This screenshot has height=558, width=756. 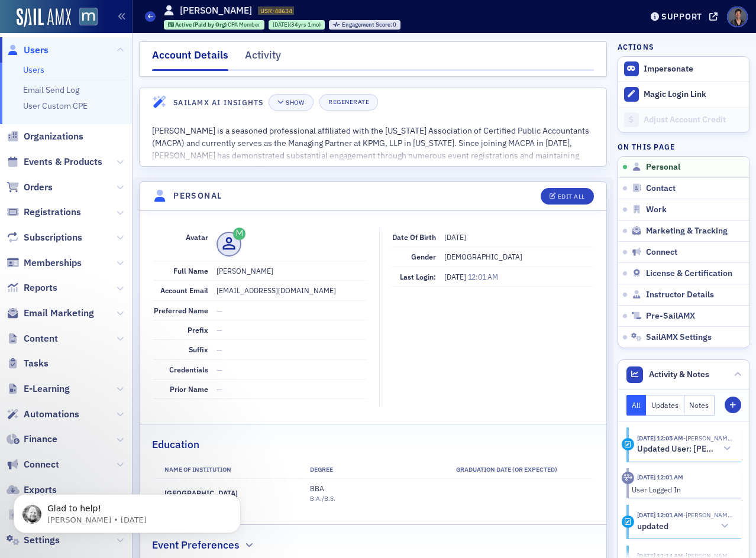 What do you see at coordinates (189, 370) in the screenshot?
I see `span: Credentials` at bounding box center [189, 370].